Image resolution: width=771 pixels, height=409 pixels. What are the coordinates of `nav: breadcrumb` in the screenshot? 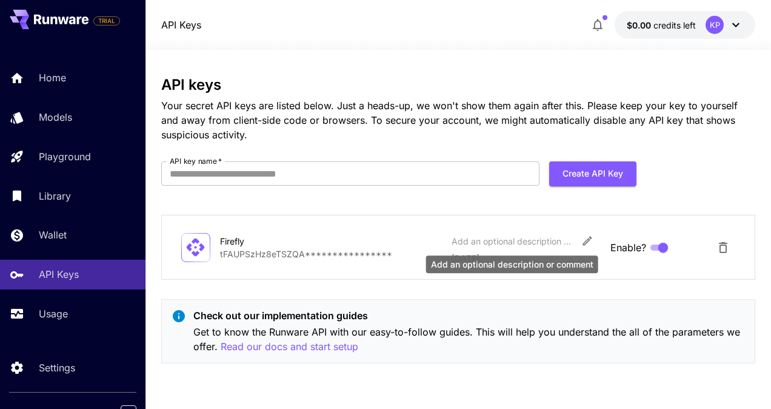 It's located at (181, 25).